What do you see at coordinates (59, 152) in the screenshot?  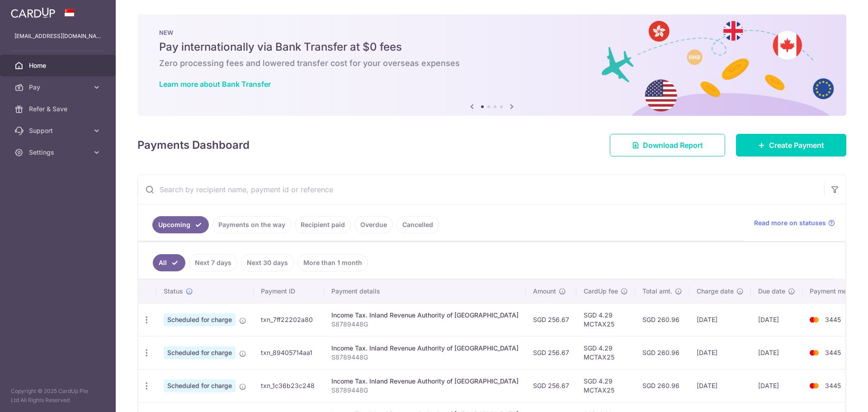 I see `span: Settings` at bounding box center [59, 152].